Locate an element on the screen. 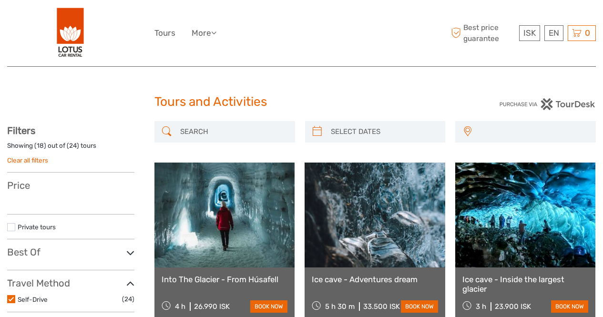  h3: Travel Method is located at coordinates (71, 283).